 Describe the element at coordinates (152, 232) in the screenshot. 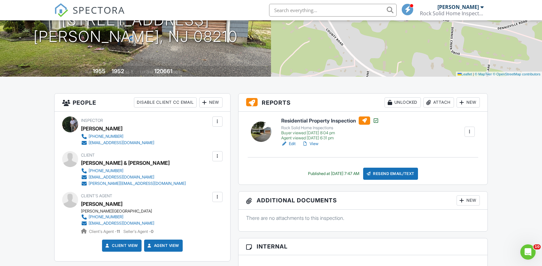

I see `strong: 0` at that location.